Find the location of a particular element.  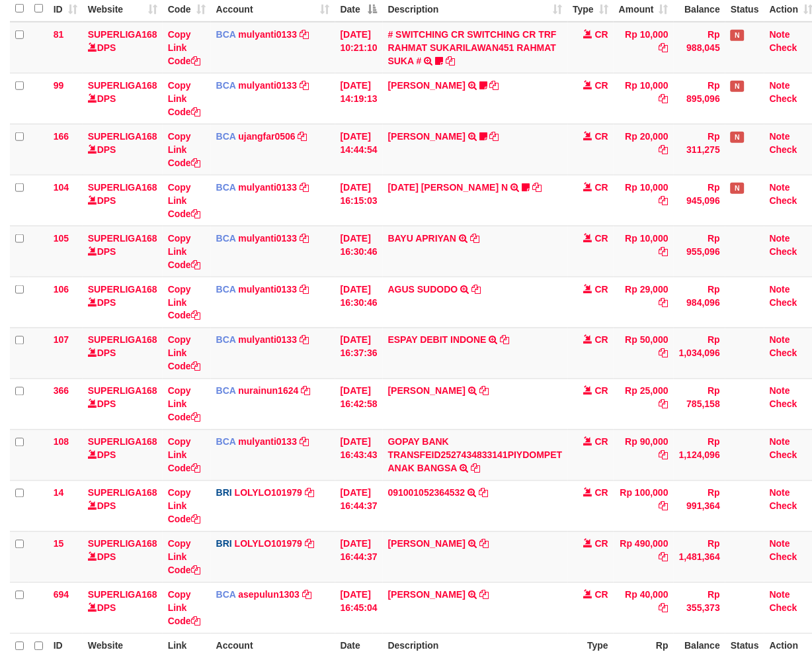

span: 166 is located at coordinates (61, 136).